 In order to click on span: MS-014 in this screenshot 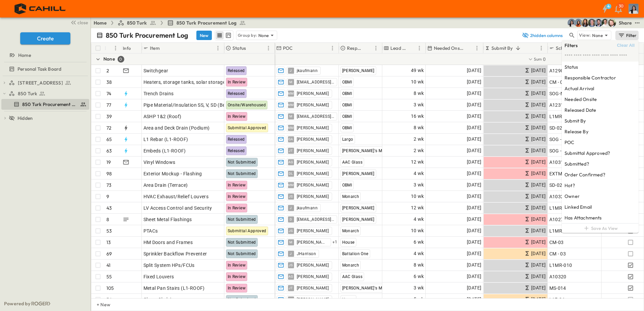, I will do `click(558, 288)`.